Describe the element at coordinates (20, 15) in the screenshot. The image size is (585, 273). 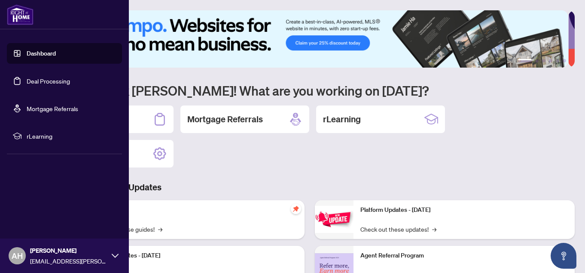
I see `img: logo` at that location.